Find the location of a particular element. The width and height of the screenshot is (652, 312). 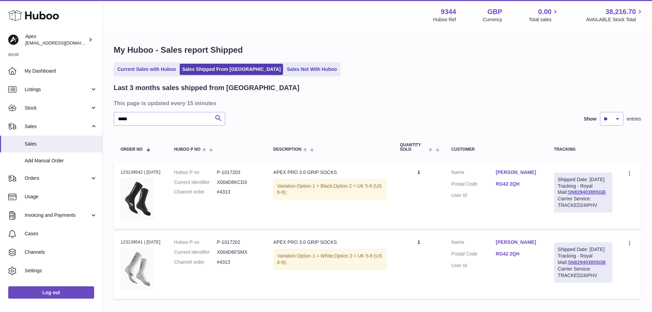

span: Orders is located at coordinates (57, 178).